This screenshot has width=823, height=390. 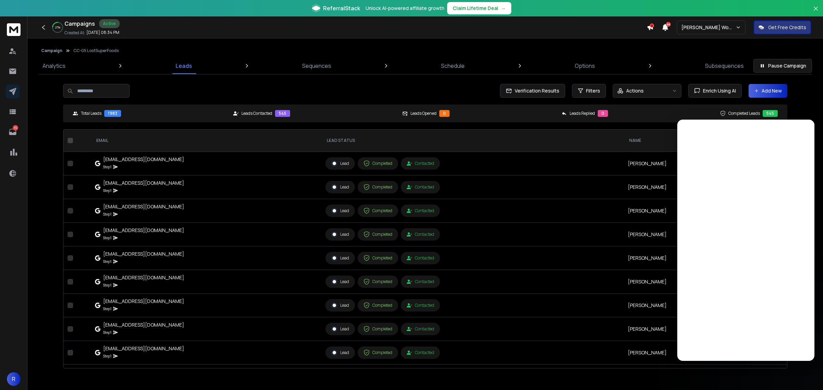 I want to click on h1: Campaigns, so click(x=80, y=24).